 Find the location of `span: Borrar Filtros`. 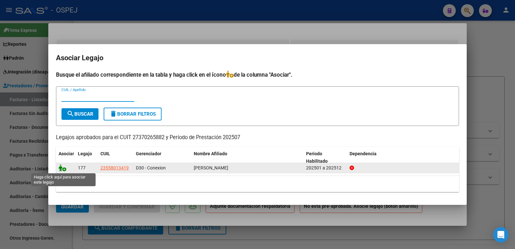

span: Borrar Filtros is located at coordinates (133, 114).